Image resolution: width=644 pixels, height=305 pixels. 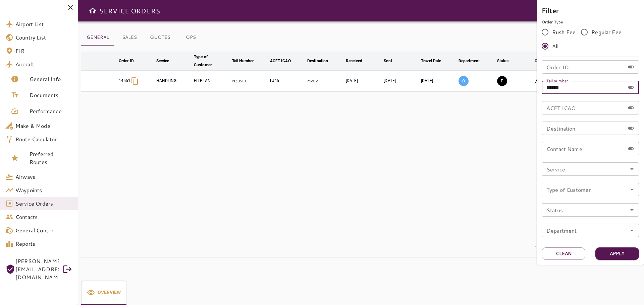 I want to click on h6: Filter, so click(x=590, y=11).